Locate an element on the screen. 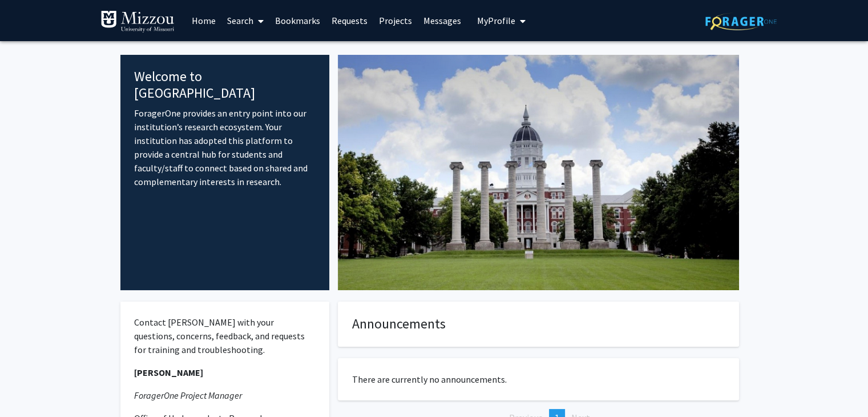 Image resolution: width=868 pixels, height=417 pixels. img: ForagerOne Logo is located at coordinates (741, 22).